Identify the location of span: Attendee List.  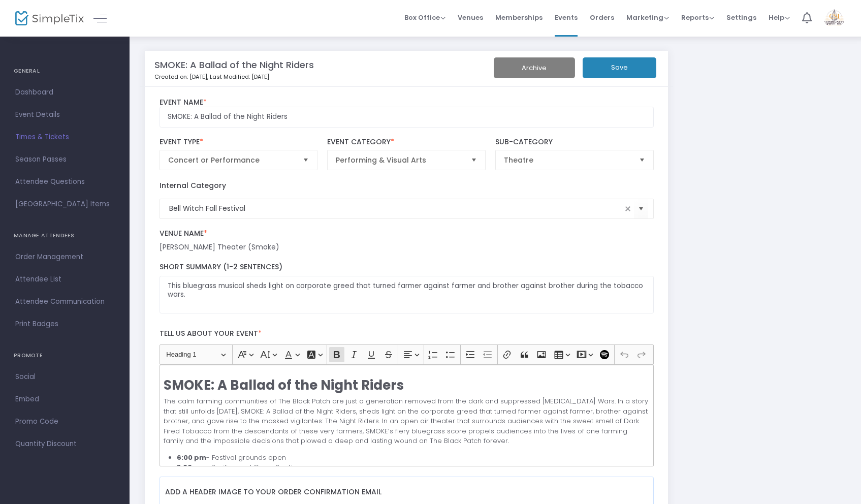
(64, 280).